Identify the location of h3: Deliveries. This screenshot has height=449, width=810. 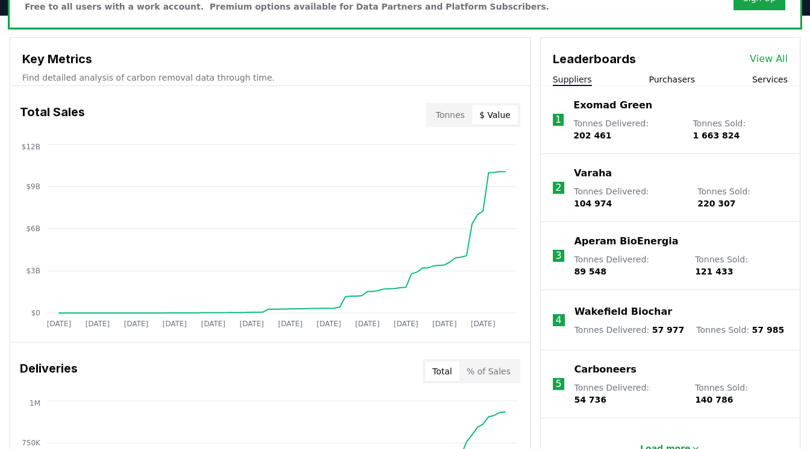
(49, 372).